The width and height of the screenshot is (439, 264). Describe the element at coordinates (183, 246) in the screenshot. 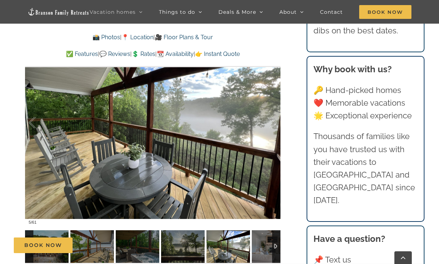

I see `img: Blue-Pearl-lakefront-vacation-rental-home-fog-2-scaled.jpg-nggid03889-ngg0dyn-120x90-00f0w010c011...` at that location.